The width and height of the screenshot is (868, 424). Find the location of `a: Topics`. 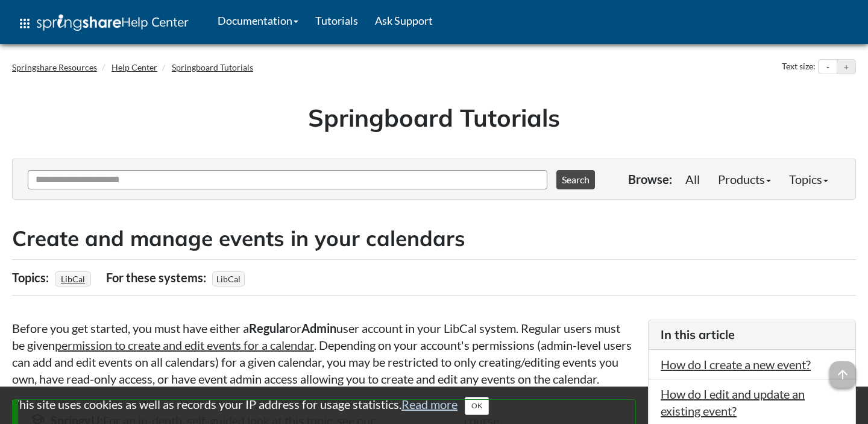

a: Topics is located at coordinates (808, 179).